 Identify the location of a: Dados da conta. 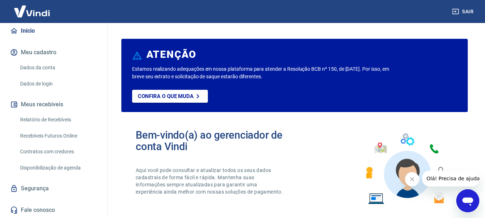
(58, 68).